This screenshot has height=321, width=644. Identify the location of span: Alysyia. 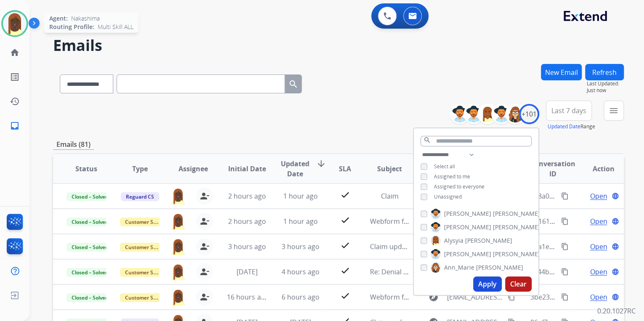
(454, 241).